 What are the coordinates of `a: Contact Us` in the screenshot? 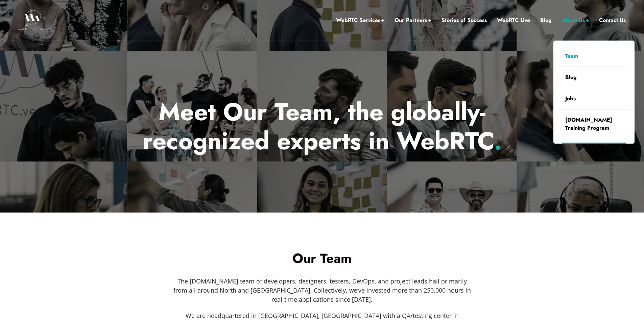 It's located at (612, 21).